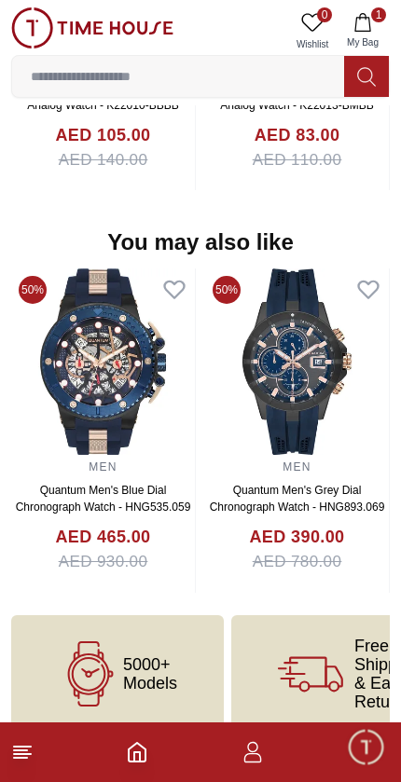 The image size is (401, 782). Describe the element at coordinates (103, 160) in the screenshot. I see `span: AED 140.00` at that location.